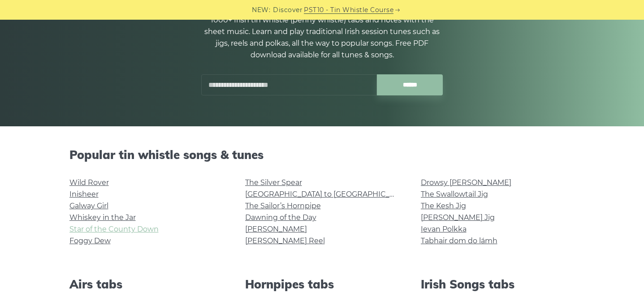 This screenshot has width=644, height=301. What do you see at coordinates (281, 217) in the screenshot?
I see `a: Dawning of the Day` at bounding box center [281, 217].